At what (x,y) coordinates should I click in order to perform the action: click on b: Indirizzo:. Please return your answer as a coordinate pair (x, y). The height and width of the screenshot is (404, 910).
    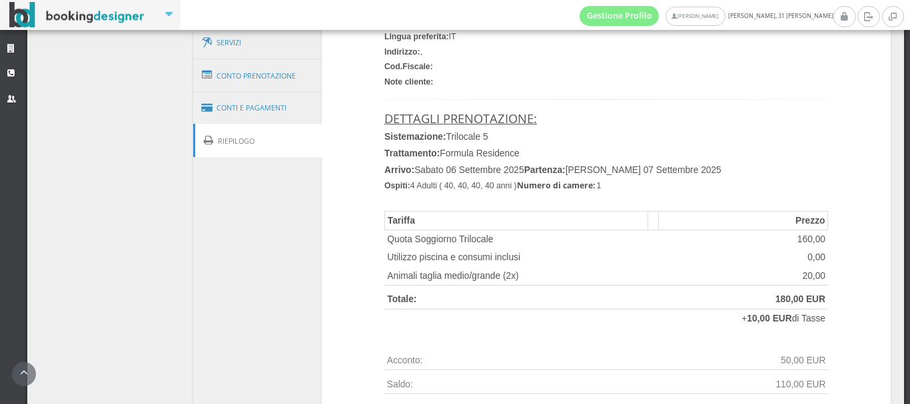
    Looking at the image, I should click on (402, 52).